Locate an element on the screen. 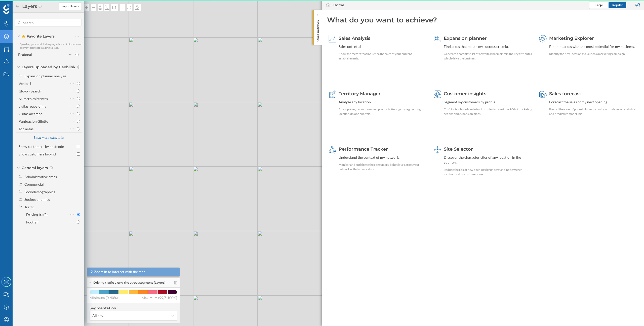  div: Peatonal is located at coordinates (25, 54).